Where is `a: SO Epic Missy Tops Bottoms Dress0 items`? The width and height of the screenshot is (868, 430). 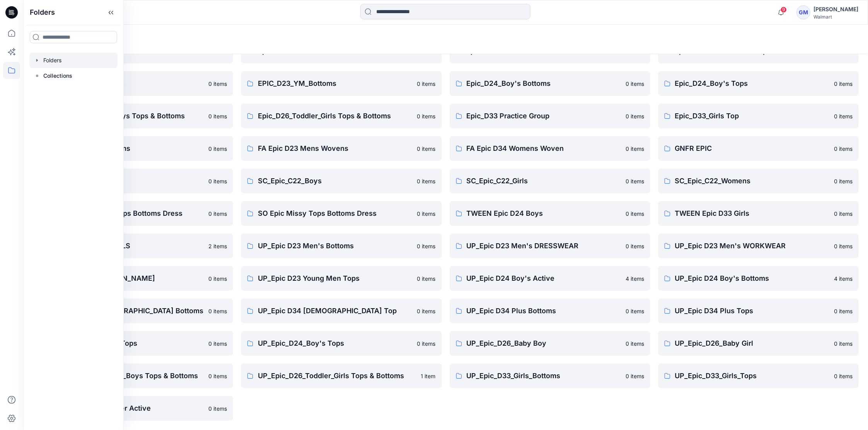
a: SO Epic Missy Tops Bottoms Dress0 items is located at coordinates (341, 214).